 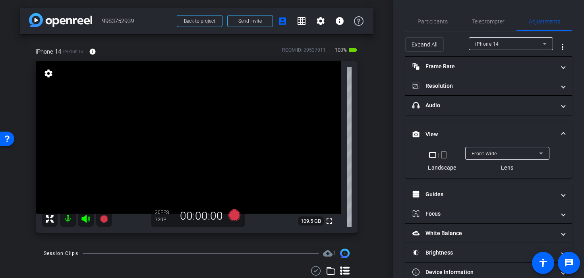 What do you see at coordinates (353, 50) in the screenshot?
I see `mat-icon: battery_std` at bounding box center [353, 50].